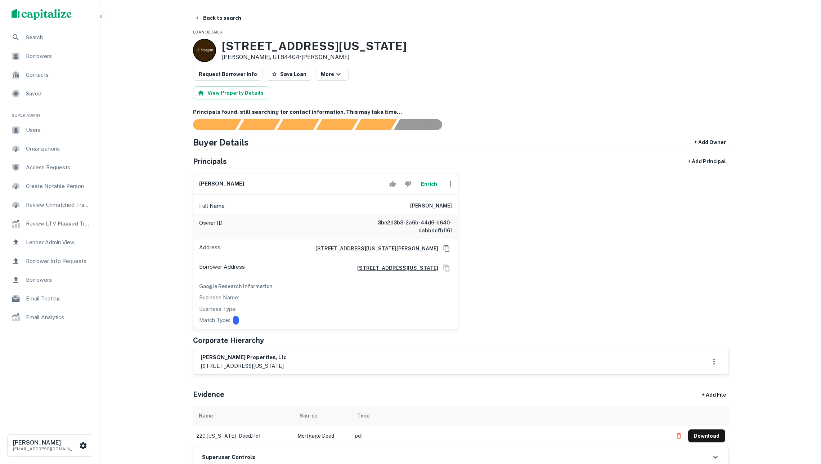  Describe the element at coordinates (50, 186) in the screenshot. I see `div: Create Notable Person` at that location.